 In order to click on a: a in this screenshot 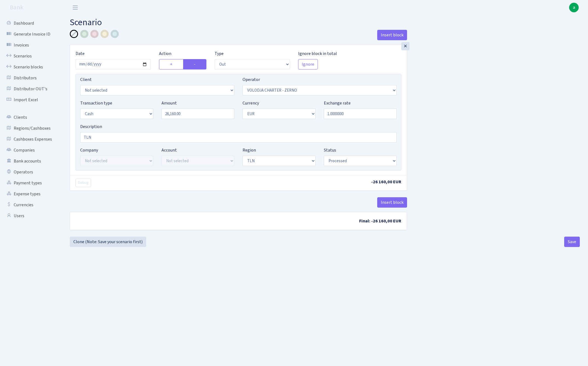, I will do `click(573, 7)`.